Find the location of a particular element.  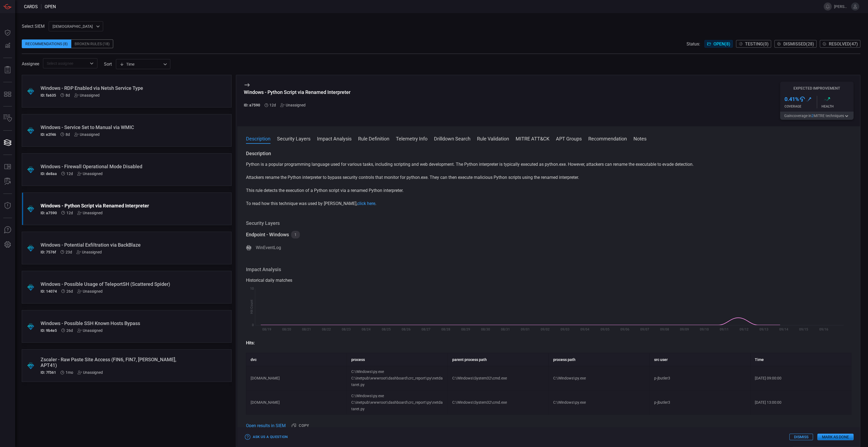

button: Impact Analysis is located at coordinates (334, 138).